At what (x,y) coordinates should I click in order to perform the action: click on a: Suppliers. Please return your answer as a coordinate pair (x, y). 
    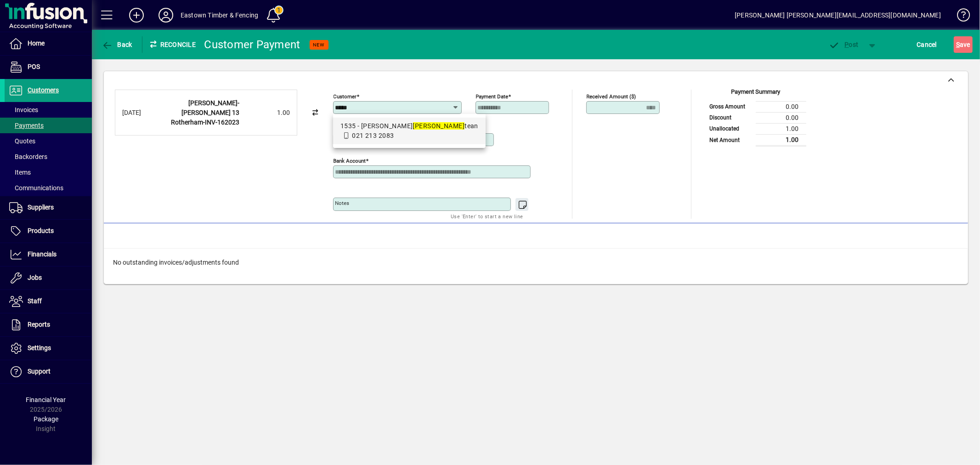
    Looking at the image, I should click on (48, 208).